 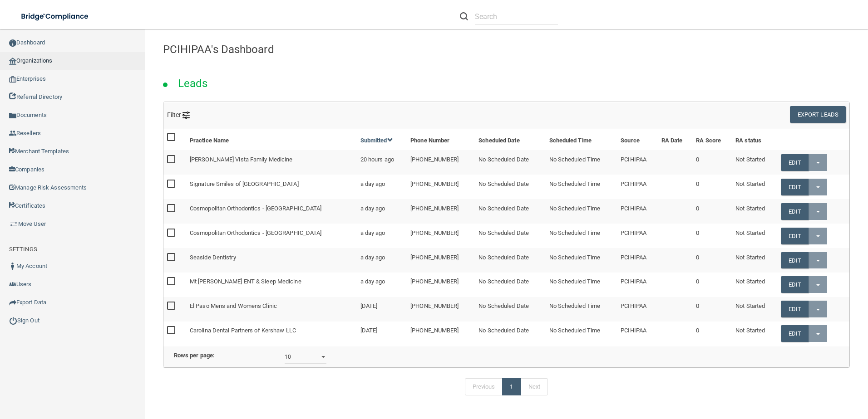 What do you see at coordinates (13, 133) in the screenshot?
I see `img: ic_reseller.de258add.png` at bounding box center [13, 133].